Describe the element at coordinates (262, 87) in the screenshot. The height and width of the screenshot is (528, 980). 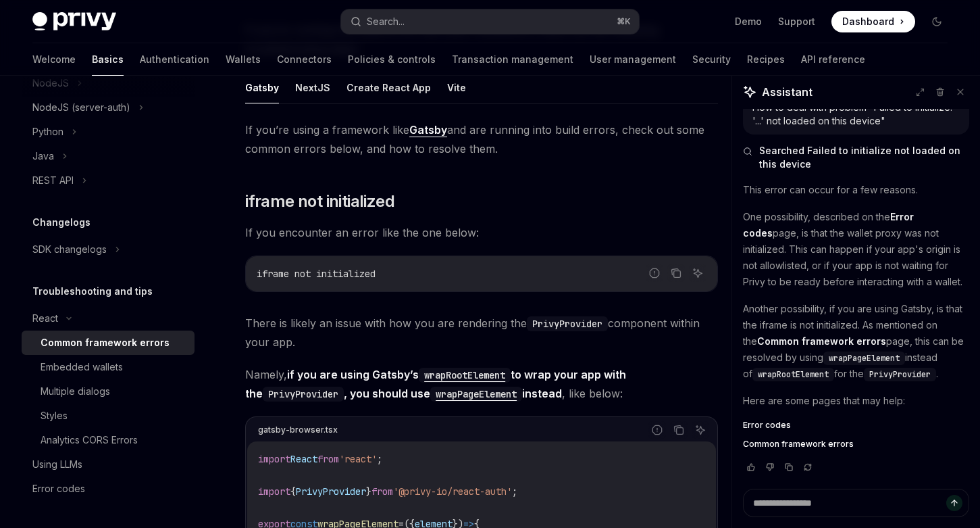
I see `button: Gatsby` at that location.